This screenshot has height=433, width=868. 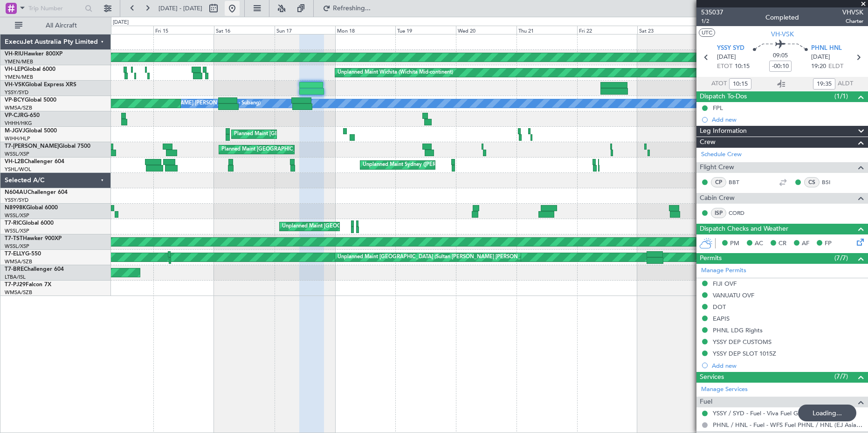 I want to click on span: ELDT, so click(x=835, y=67).